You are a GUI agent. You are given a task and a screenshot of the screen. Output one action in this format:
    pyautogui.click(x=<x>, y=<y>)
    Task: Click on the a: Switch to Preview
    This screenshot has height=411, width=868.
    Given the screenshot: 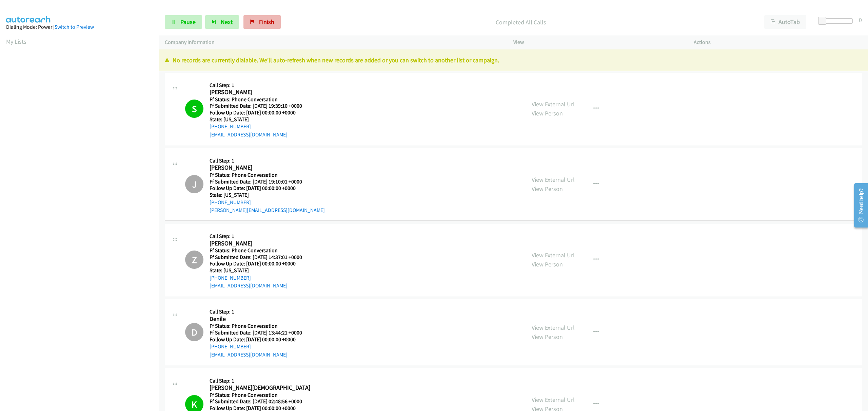 What is the action you would take?
    pyautogui.click(x=74, y=27)
    